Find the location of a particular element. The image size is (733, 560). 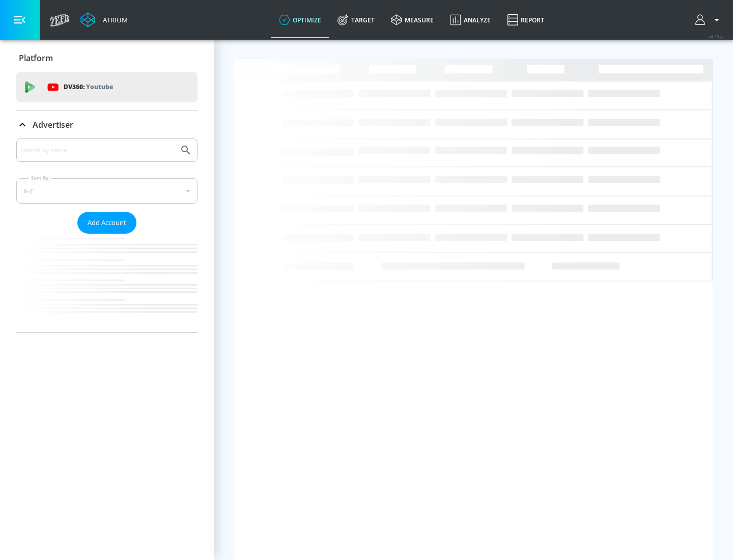

a: Atrium is located at coordinates (104, 20).